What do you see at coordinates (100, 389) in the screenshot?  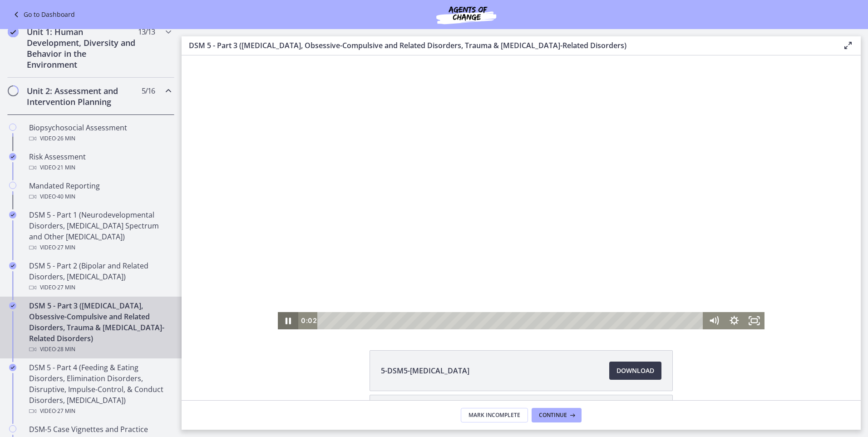 I see `div: DSM 5 - Part 4 (Feeding & Eating Disorders, Elimination Disorders, Disruptive, Impulse-Control, &...` at bounding box center [100, 389].